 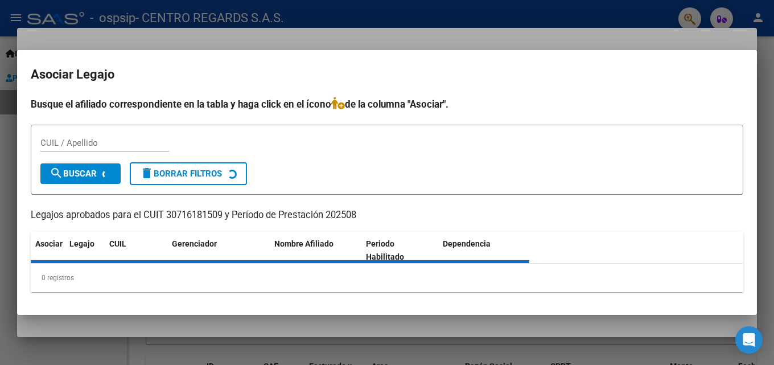 What do you see at coordinates (304, 244) in the screenshot?
I see `span: Nombre Afiliado` at bounding box center [304, 244].